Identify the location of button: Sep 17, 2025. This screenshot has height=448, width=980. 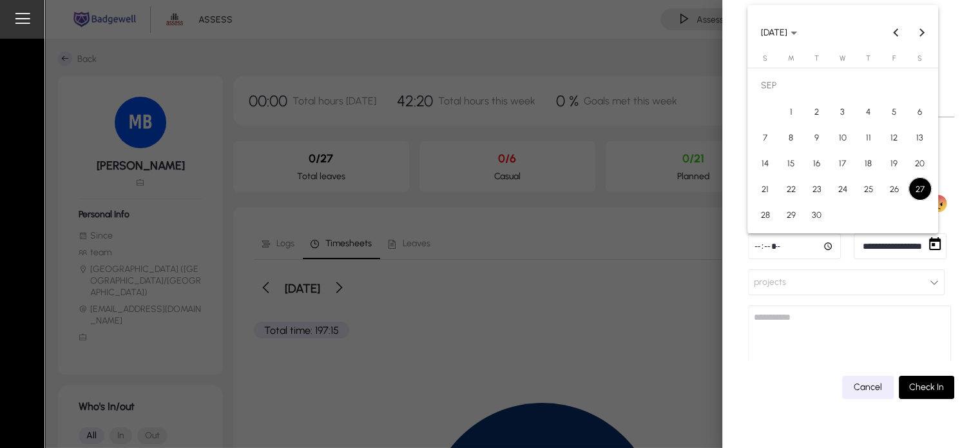
(843, 163).